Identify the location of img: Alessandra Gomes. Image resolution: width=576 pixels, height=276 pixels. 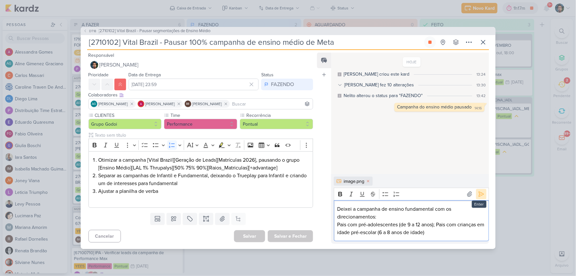
(141, 104).